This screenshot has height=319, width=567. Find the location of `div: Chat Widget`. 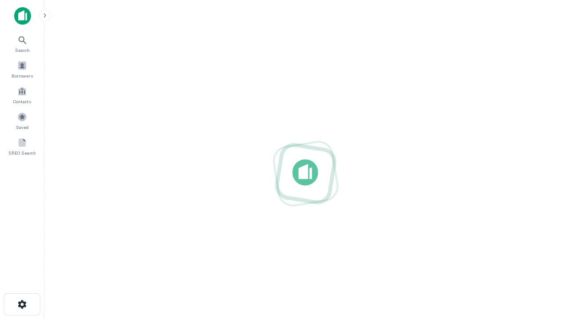

div: Chat Widget is located at coordinates (545, 241).